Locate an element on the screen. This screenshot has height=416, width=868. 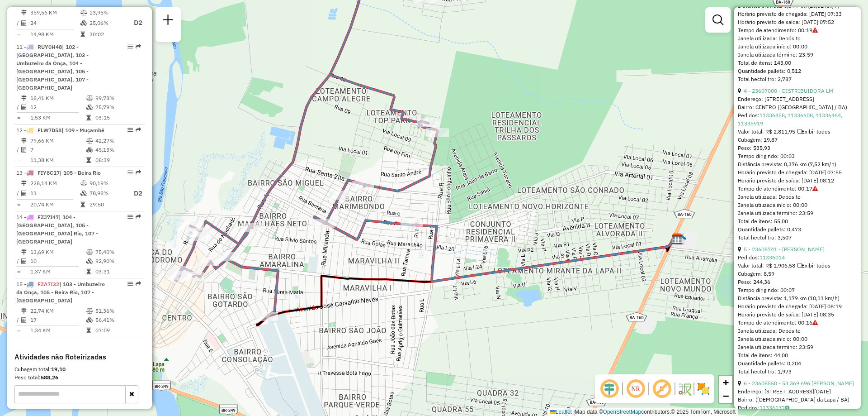
span: Peso: 535,93 is located at coordinates (754, 148).